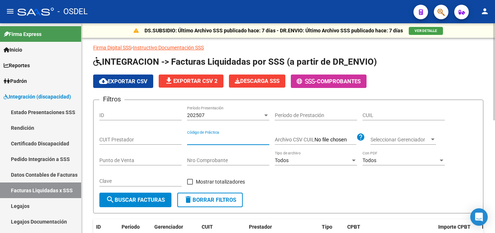 This screenshot has width=495, height=233. Describe the element at coordinates (335, 140) in the screenshot. I see `input: Archivo CSV CUIL` at that location.